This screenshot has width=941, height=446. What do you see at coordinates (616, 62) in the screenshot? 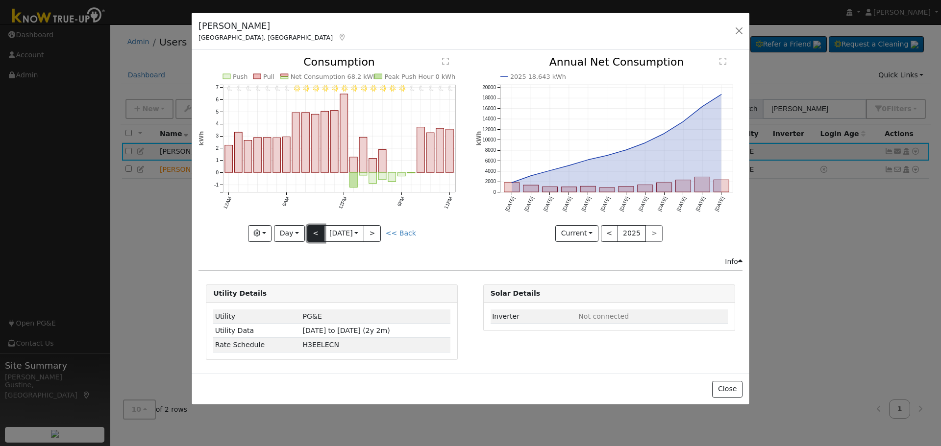
I see `text: Annual Net Consumption` at bounding box center [616, 62].